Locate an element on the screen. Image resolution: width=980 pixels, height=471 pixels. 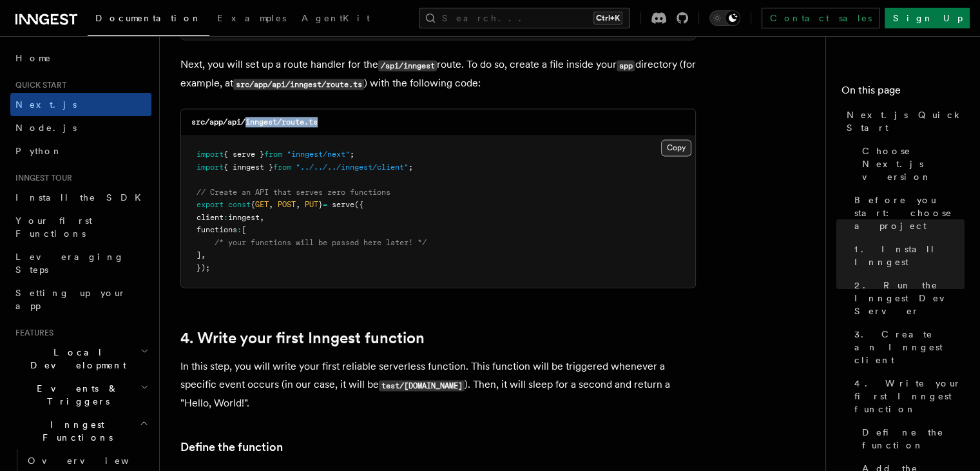
a: Leveraging Steps is located at coordinates (81, 263).